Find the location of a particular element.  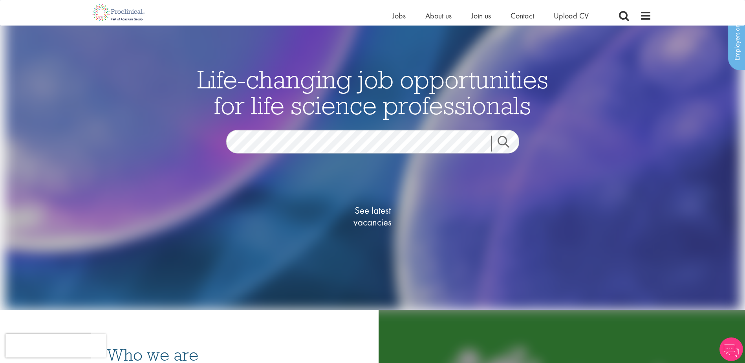

a: Join us is located at coordinates (481, 16).